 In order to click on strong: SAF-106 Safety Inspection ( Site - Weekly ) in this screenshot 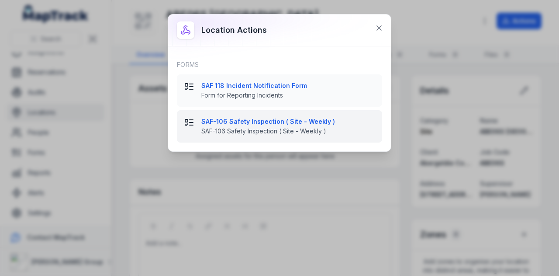, I will do `click(288, 121)`.